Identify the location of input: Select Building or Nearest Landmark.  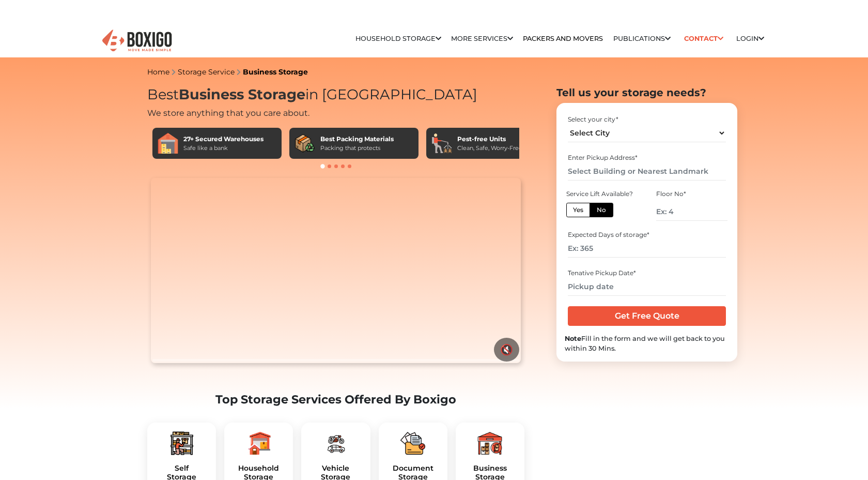
(647, 171).